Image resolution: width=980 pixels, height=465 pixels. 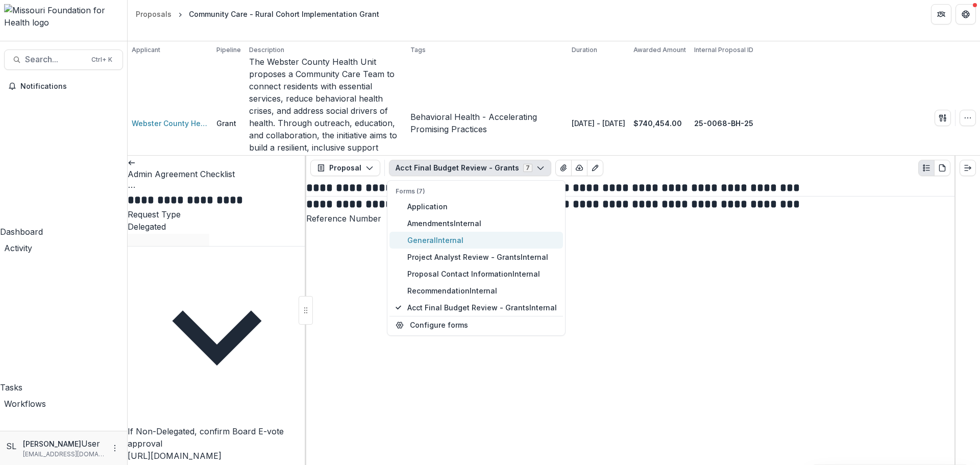 I want to click on button: More, so click(x=115, y=448).